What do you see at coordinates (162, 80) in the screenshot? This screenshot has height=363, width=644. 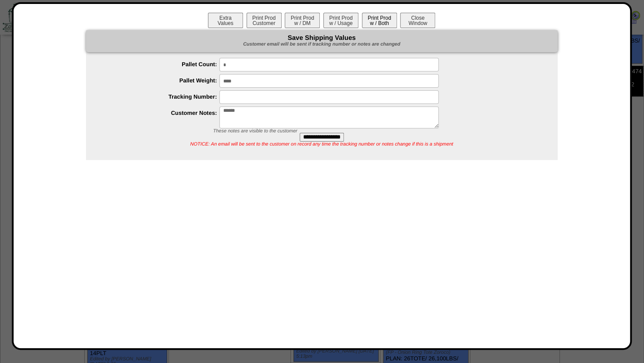 I see `label: Pallet Weight:` at bounding box center [162, 80].